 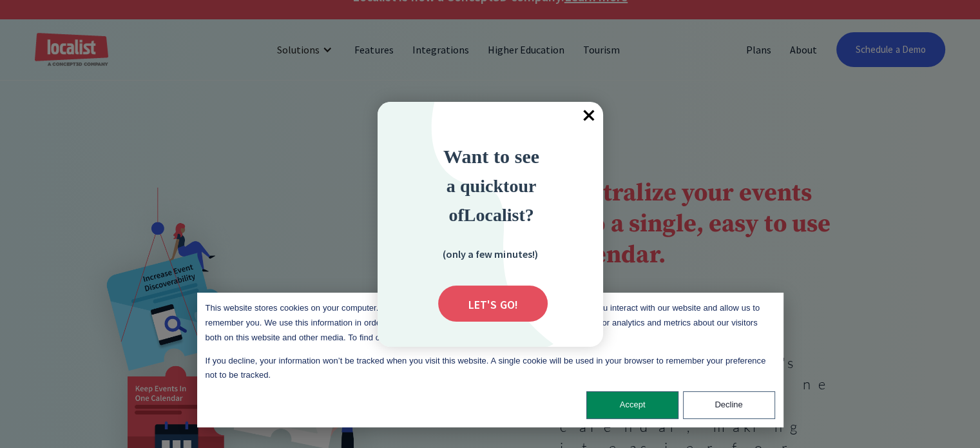 What do you see at coordinates (475, 186) in the screenshot?
I see `span: a quick` at bounding box center [475, 186].